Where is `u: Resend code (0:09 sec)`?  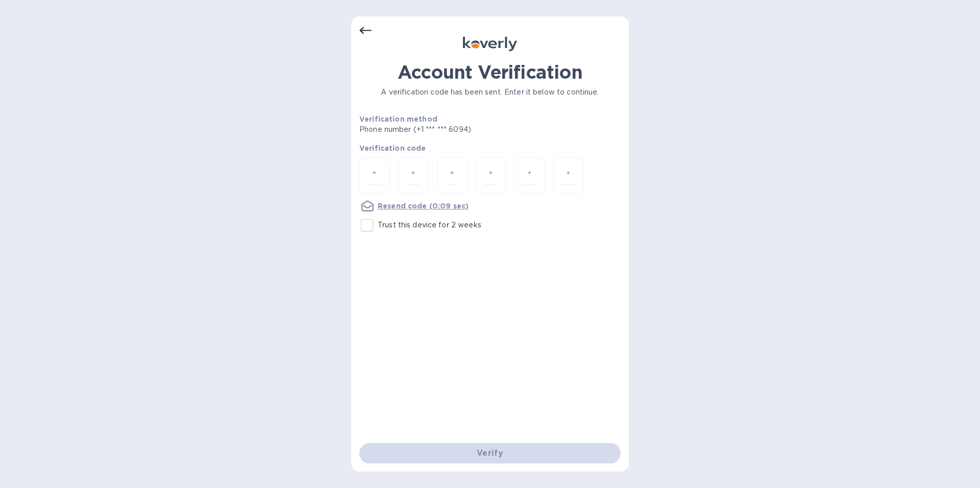
u: Resend code (0:09 sec) is located at coordinates (423, 206).